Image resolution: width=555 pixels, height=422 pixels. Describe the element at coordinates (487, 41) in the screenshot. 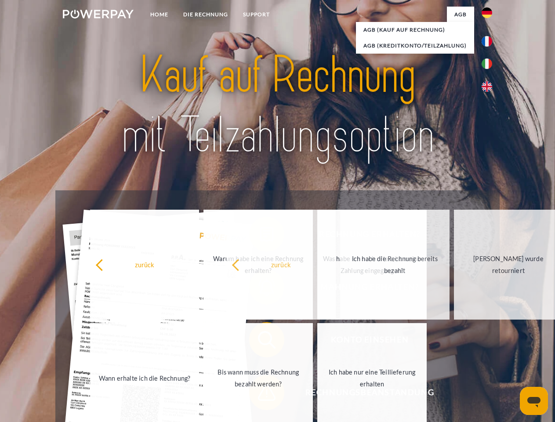

I see `img: fr` at that location.